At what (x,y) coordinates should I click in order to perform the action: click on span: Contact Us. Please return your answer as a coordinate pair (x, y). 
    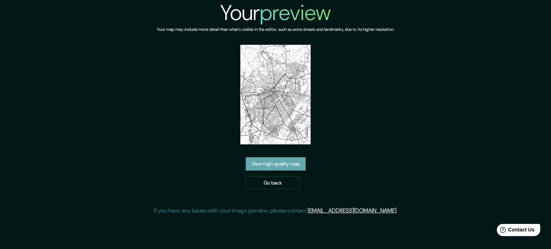
    Looking at the image, I should click on (34, 9).